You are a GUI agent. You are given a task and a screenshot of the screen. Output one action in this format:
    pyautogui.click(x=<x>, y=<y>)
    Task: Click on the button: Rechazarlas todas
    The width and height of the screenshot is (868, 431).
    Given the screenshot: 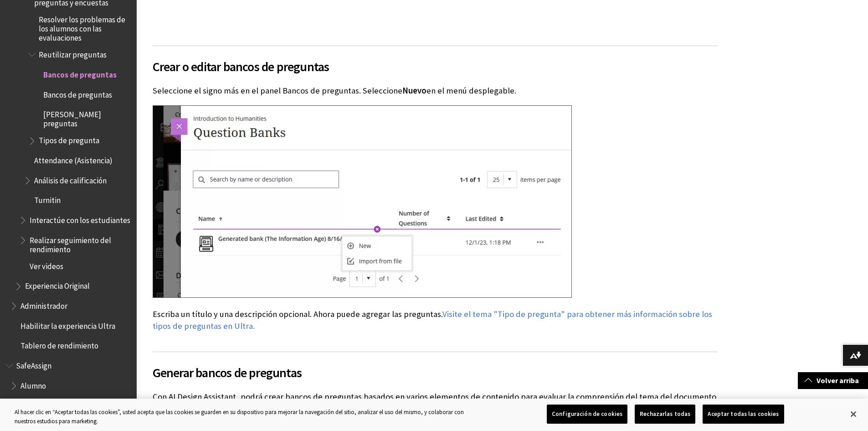 What is the action you would take?
    pyautogui.click(x=665, y=414)
    